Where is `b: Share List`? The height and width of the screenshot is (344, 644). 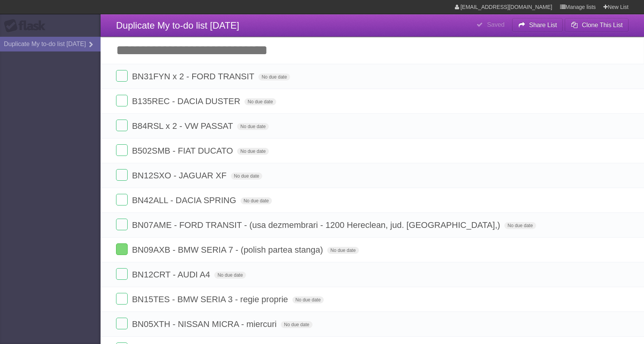
b: Share List is located at coordinates (543, 25).